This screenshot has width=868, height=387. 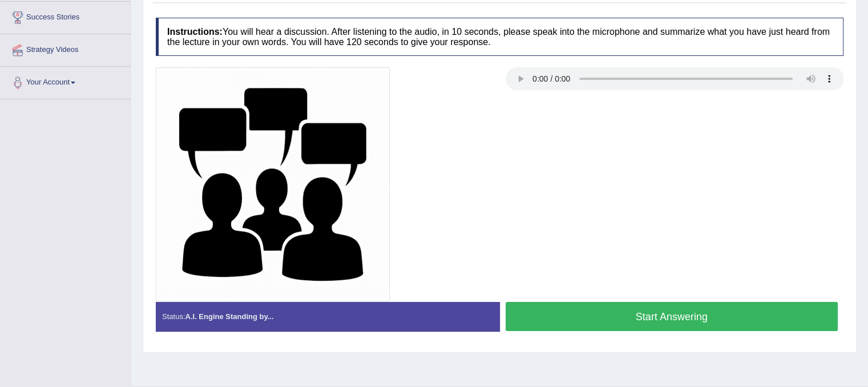 I want to click on strong: A.I. Engine Standing by..., so click(x=229, y=316).